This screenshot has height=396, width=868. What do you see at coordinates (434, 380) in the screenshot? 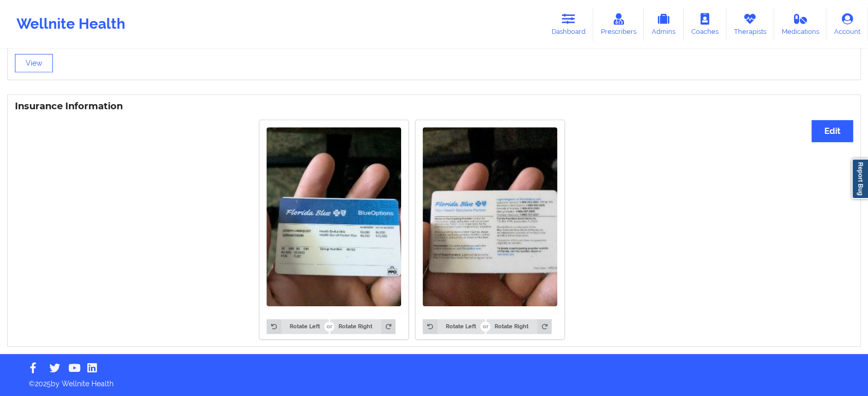
I see `p: © 2025 by Wellnite Health` at bounding box center [434, 380].